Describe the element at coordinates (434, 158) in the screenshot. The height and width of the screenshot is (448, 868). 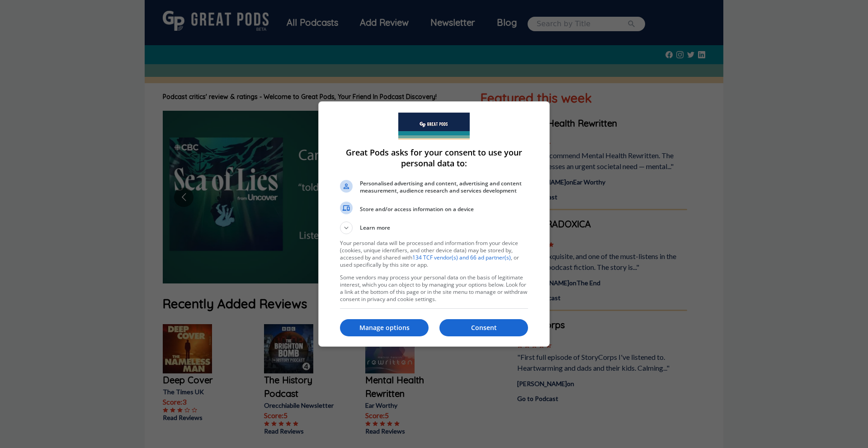
I see `h1: Great Pods asks for your consent to use your personal data to:` at that location.